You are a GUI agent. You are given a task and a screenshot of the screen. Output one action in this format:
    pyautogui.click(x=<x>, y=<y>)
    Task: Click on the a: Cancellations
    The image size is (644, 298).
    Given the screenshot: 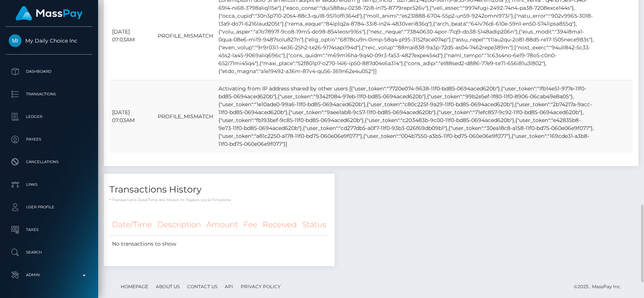 What is the action you would take?
    pyautogui.click(x=49, y=162)
    